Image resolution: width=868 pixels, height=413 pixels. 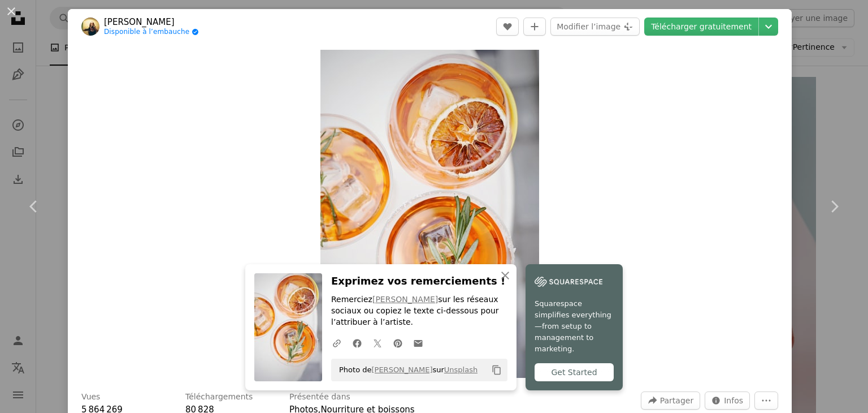 I want to click on a: Partagez-leFacebook, so click(x=357, y=343).